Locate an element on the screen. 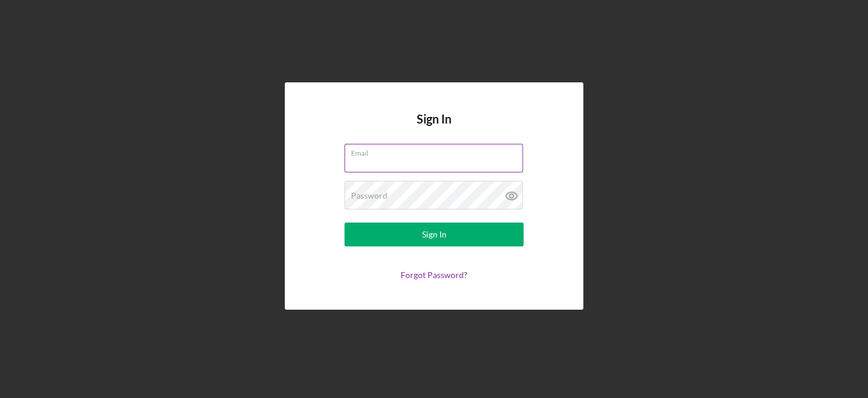  div: Sign In is located at coordinates (434, 235).